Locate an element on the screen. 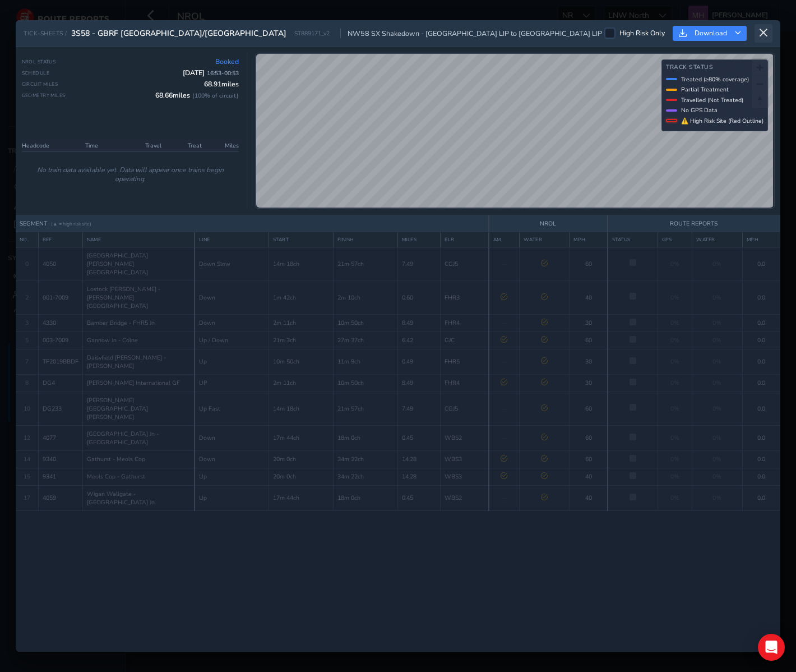  h4: Track Status is located at coordinates (715, 67).